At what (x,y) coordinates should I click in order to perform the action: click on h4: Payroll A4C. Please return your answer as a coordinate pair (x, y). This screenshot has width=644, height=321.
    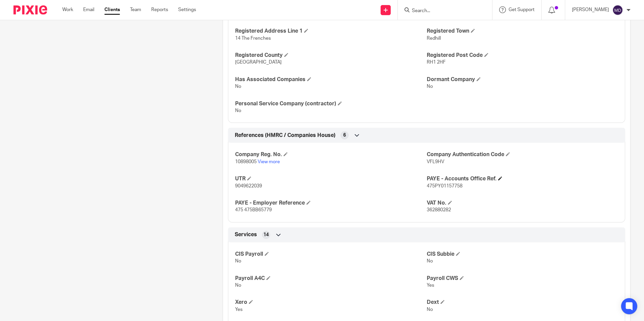
    Looking at the image, I should click on (331, 278).